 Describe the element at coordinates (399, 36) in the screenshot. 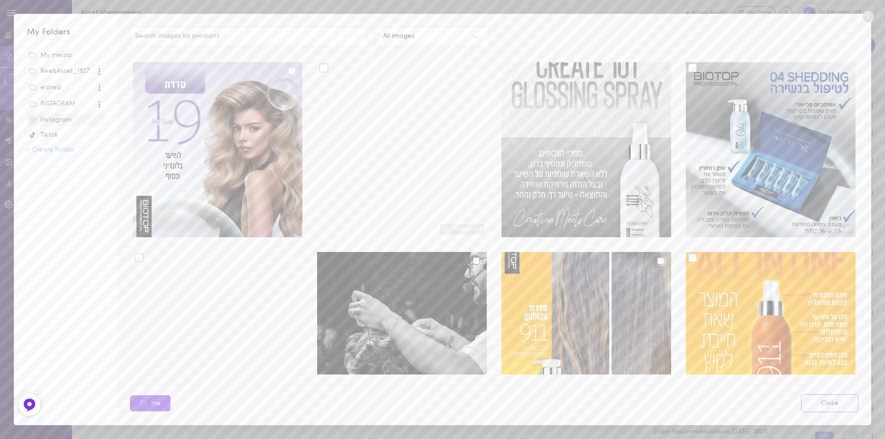

I see `div: All images` at that location.